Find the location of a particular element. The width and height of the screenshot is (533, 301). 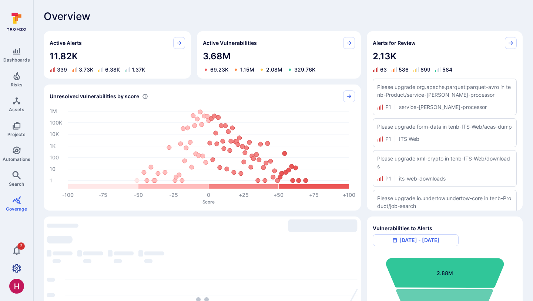

div: 3.73K is located at coordinates (86, 70).